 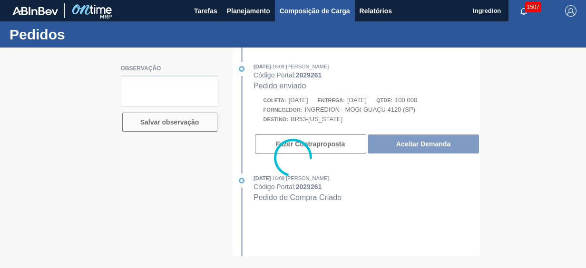 What do you see at coordinates (376, 11) in the screenshot?
I see `span: Relatórios` at bounding box center [376, 11].